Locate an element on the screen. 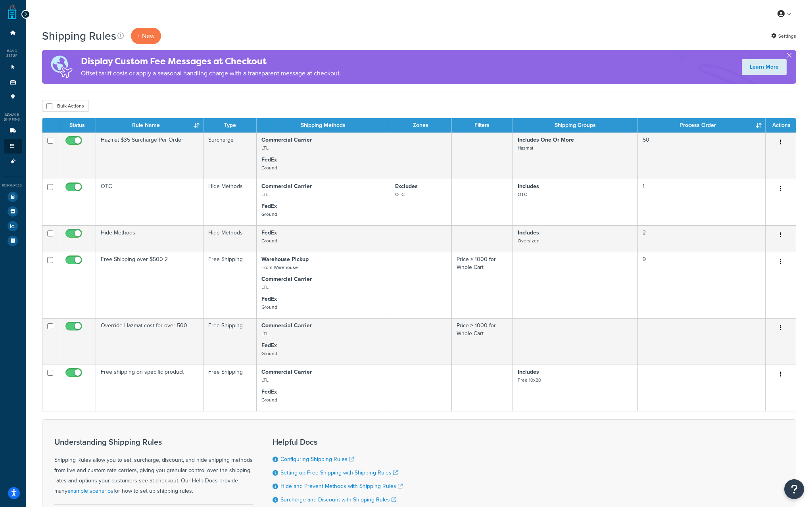  th: Shipping Groups is located at coordinates (575, 126).